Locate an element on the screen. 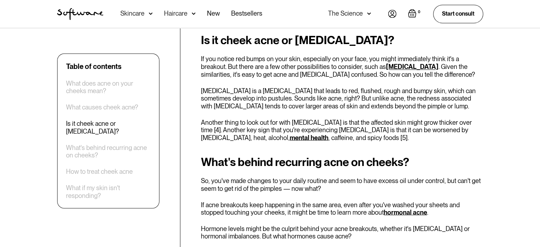  a: mental health is located at coordinates (309, 137).